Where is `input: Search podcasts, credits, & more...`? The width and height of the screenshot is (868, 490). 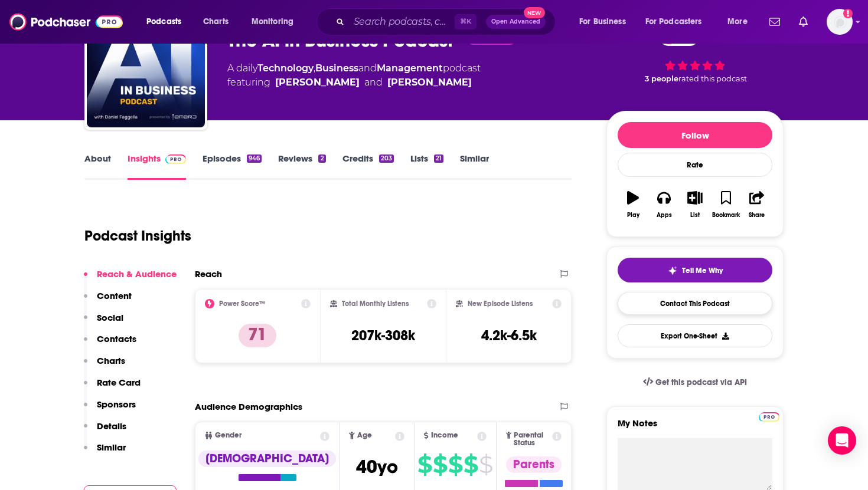 input: Search podcasts, credits, & more... is located at coordinates (401, 22).